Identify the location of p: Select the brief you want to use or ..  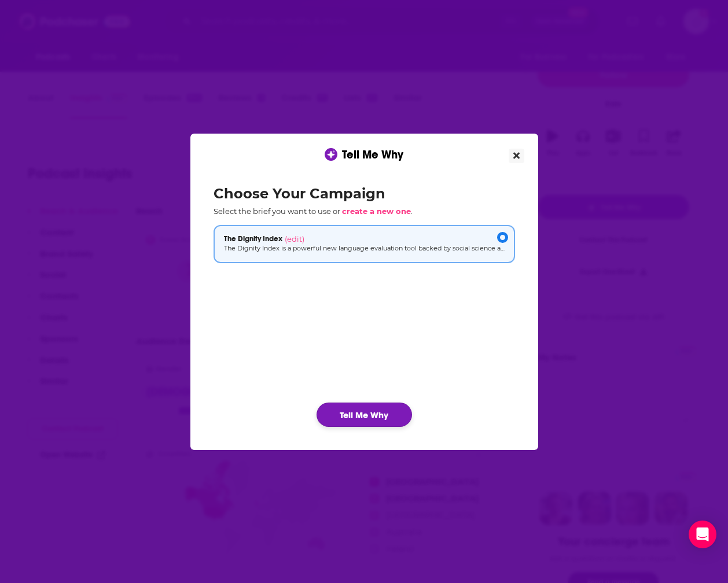
(364, 211).